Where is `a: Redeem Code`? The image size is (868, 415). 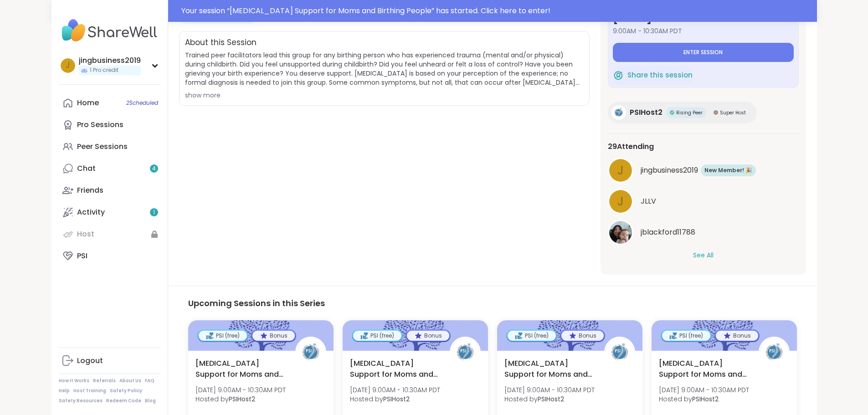 a: Redeem Code is located at coordinates (124, 401).